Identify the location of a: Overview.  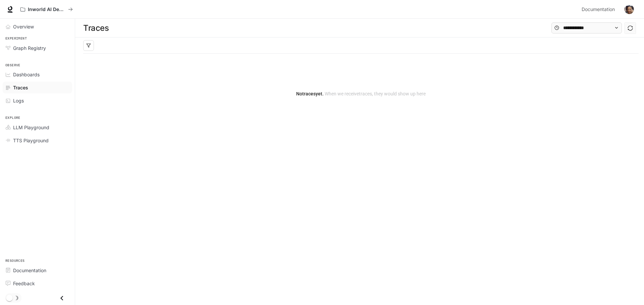
(37, 27).